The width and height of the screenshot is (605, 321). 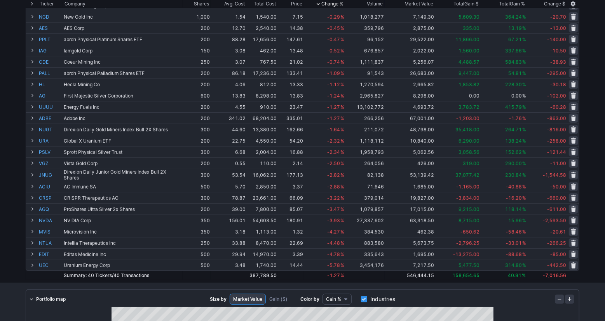 I want to click on td: 812.00, so click(x=262, y=84).